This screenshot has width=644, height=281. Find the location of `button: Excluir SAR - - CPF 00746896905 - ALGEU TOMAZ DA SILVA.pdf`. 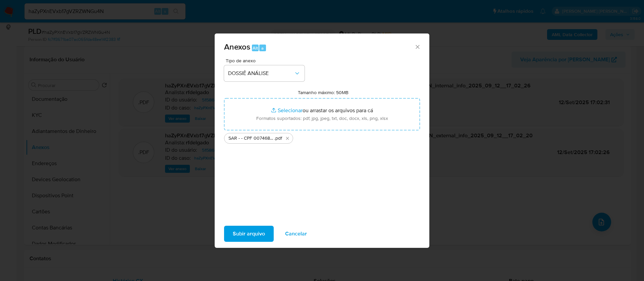

button: Excluir SAR - - CPF 00746896905 - ALGEU TOMAZ DA SILVA.pdf is located at coordinates (287, 138).